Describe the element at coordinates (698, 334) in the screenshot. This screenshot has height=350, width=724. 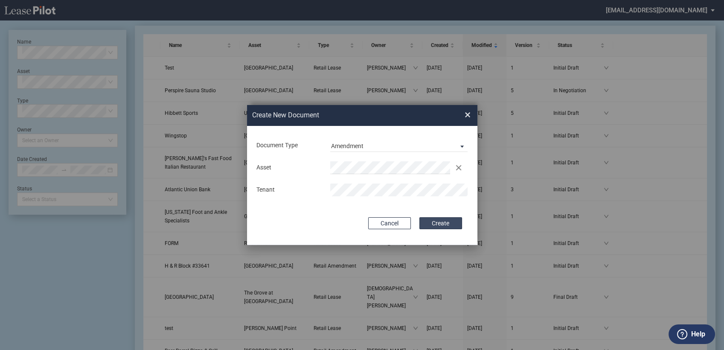
I see `label: Help` at that location.